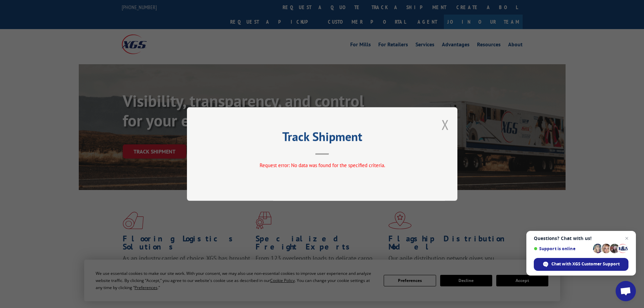 This screenshot has height=308, width=644. Describe the element at coordinates (627, 239) in the screenshot. I see `span: Close chat` at that location.